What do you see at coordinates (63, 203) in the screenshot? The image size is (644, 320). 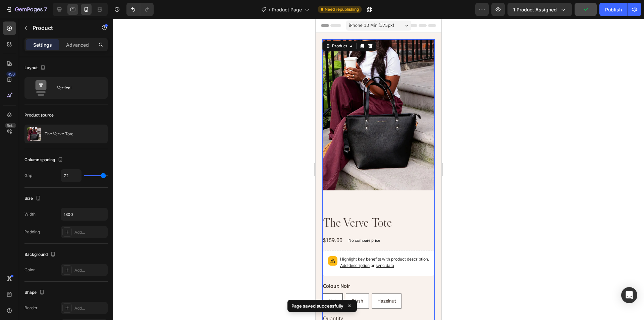 I see `h2: The Verve Tote` at bounding box center [63, 203].